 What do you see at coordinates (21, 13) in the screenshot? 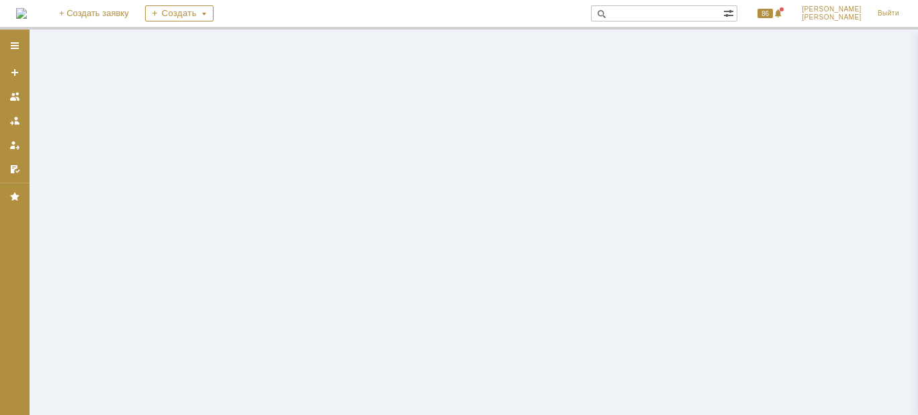
I see `a: Перейти на домашнюю страницу` at bounding box center [21, 13].